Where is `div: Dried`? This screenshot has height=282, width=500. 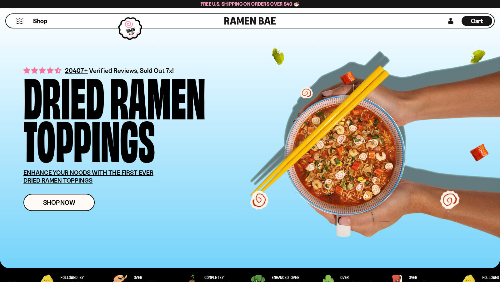 div: Dried is located at coordinates (64, 95).